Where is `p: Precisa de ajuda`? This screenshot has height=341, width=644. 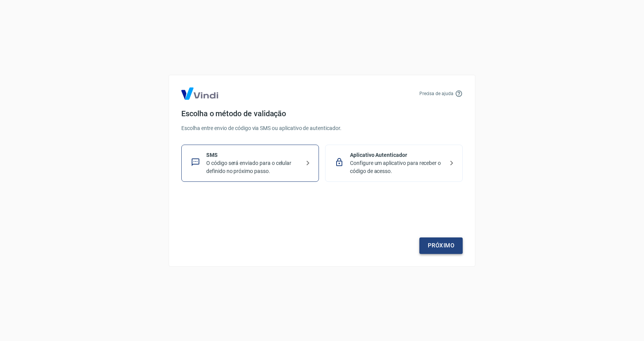 p: Precisa de ajuda is located at coordinates (436, 94).